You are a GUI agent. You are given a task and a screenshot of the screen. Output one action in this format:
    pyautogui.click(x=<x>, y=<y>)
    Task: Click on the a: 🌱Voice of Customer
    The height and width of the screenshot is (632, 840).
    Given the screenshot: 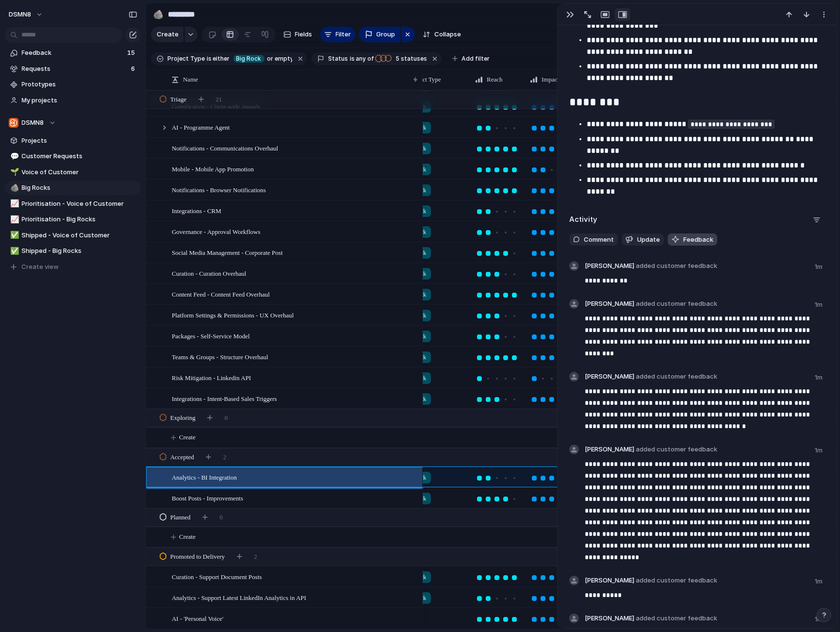 What is the action you would take?
    pyautogui.click(x=73, y=172)
    